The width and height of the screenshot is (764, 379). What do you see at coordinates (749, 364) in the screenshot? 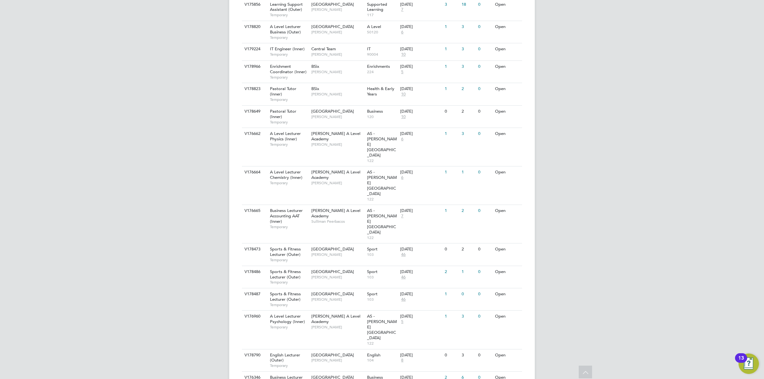
I see `button: Open Resource Center, 13 new notifications` at bounding box center [749, 364].